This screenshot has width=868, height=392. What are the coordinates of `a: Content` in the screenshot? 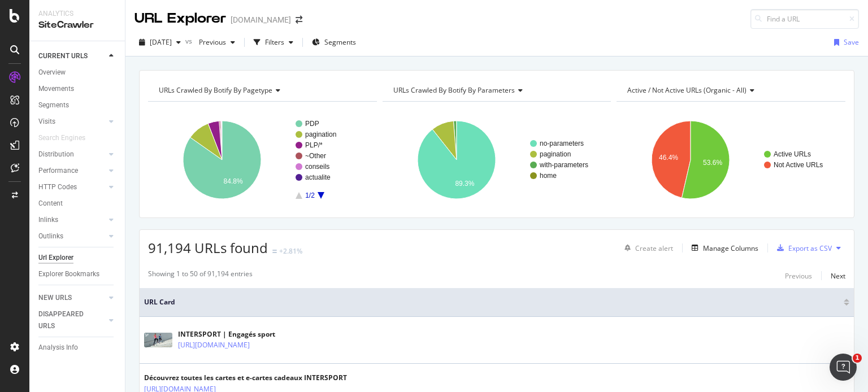 It's located at (78, 203).